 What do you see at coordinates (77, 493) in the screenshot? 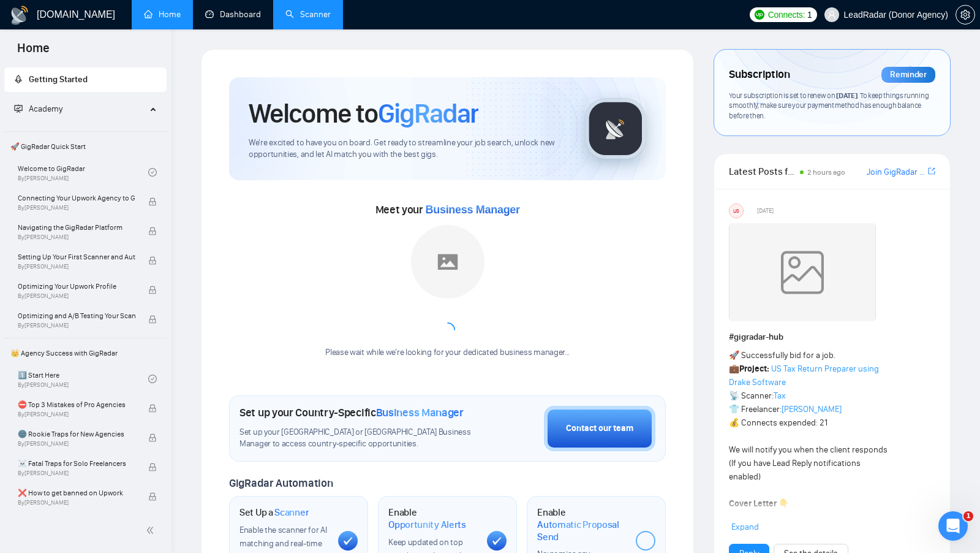
I see `span: ❌ How to get banned on Upwork` at bounding box center [77, 493].